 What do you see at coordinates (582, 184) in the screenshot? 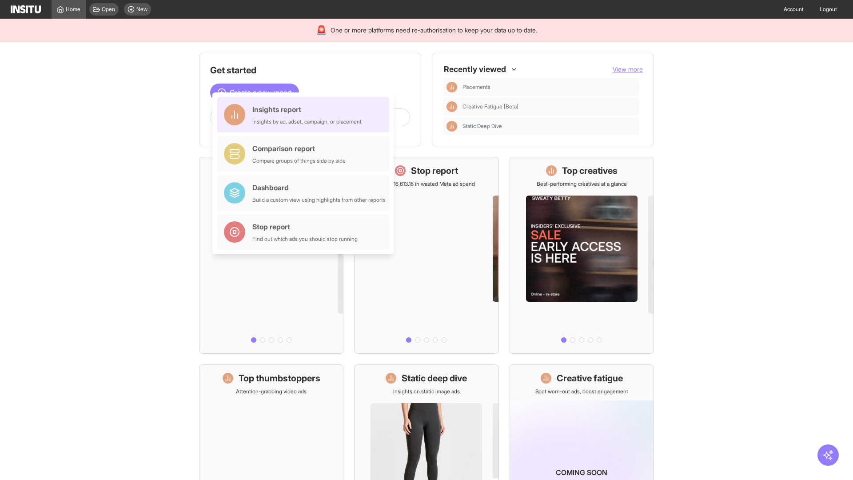
I see `p: Best-performing creatives at a glance` at bounding box center [582, 184].